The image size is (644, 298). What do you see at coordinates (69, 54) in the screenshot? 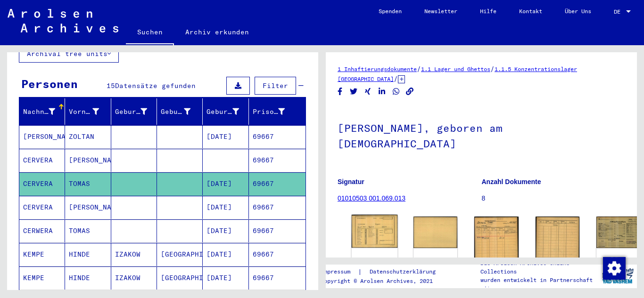
I see `button: Archival tree units` at bounding box center [69, 54].